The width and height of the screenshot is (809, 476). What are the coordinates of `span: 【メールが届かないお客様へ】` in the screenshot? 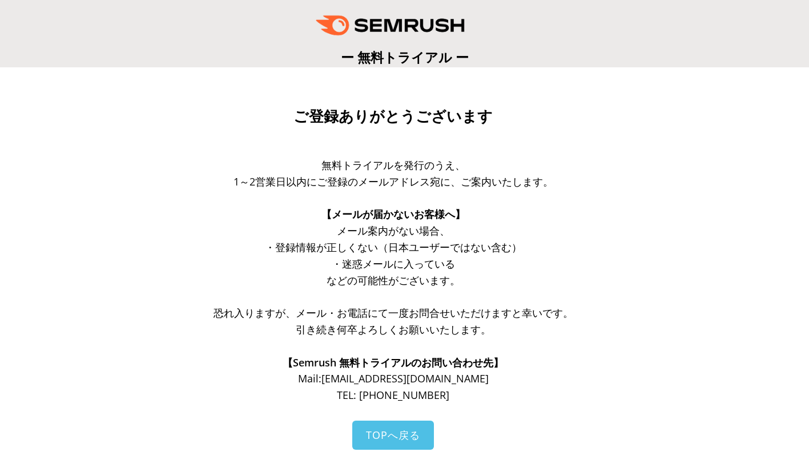 It's located at (393, 214).